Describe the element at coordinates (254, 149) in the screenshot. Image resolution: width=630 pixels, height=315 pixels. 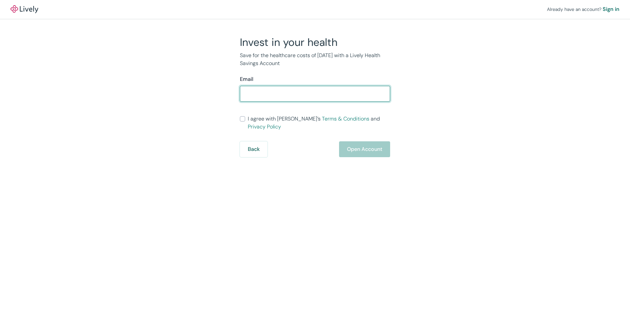
I see `button: Back` at that location.